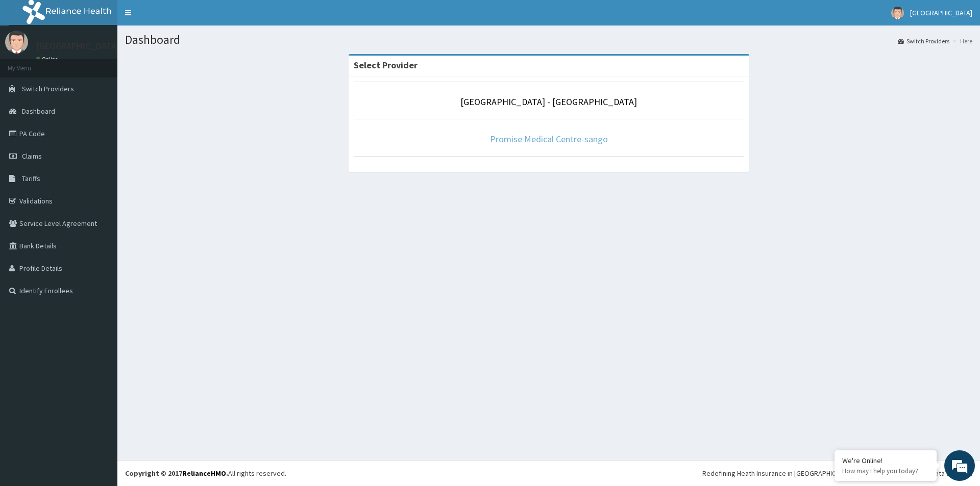  Describe the element at coordinates (385, 65) in the screenshot. I see `strong: Select Provider` at that location.